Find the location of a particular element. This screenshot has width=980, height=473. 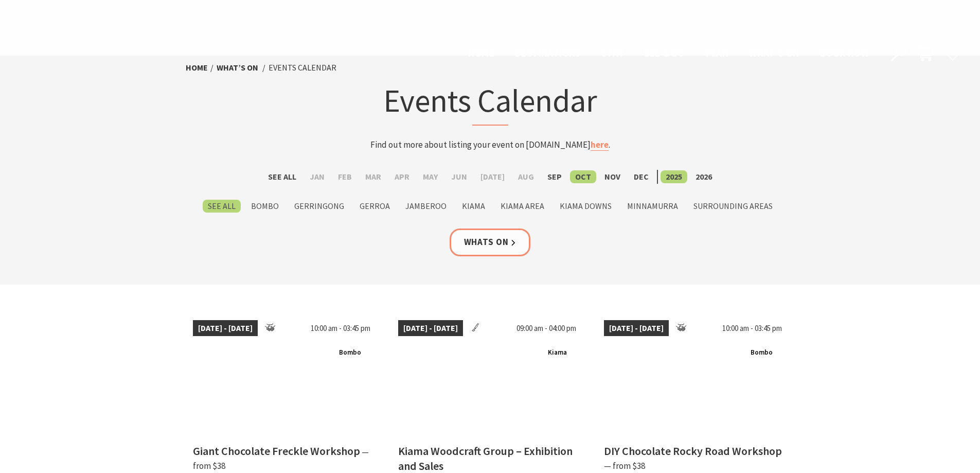

nav: Main Menu is located at coordinates (668, 54).